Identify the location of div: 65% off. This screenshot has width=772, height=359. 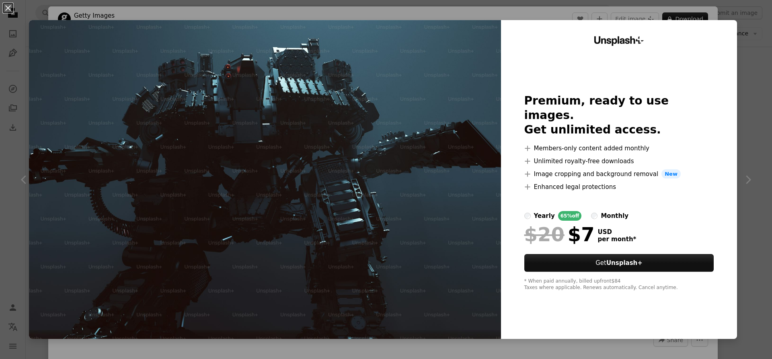
(570, 216).